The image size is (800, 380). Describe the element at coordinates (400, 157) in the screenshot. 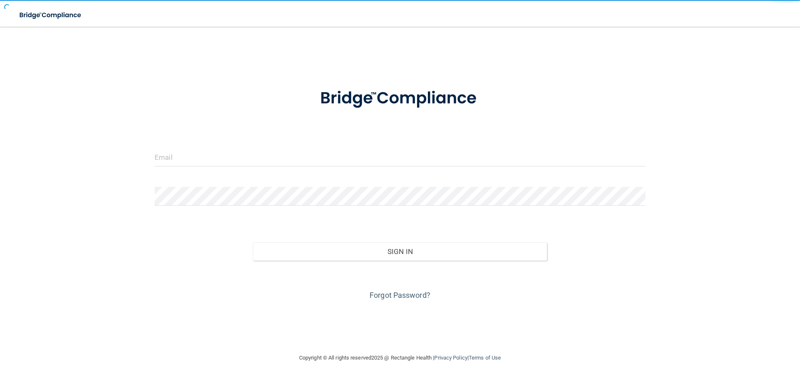

I see `input: Email` at that location.